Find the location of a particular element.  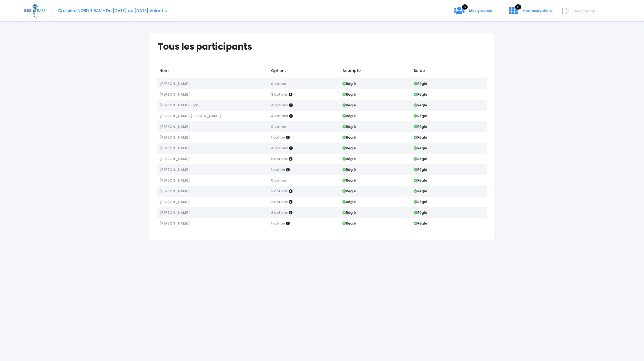

span: Déconnexion is located at coordinates (583, 11).